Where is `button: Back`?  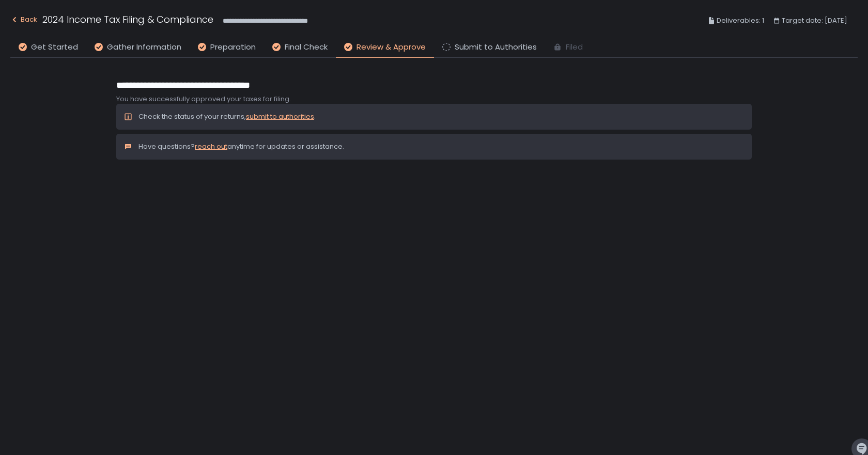 button: Back is located at coordinates (24, 21).